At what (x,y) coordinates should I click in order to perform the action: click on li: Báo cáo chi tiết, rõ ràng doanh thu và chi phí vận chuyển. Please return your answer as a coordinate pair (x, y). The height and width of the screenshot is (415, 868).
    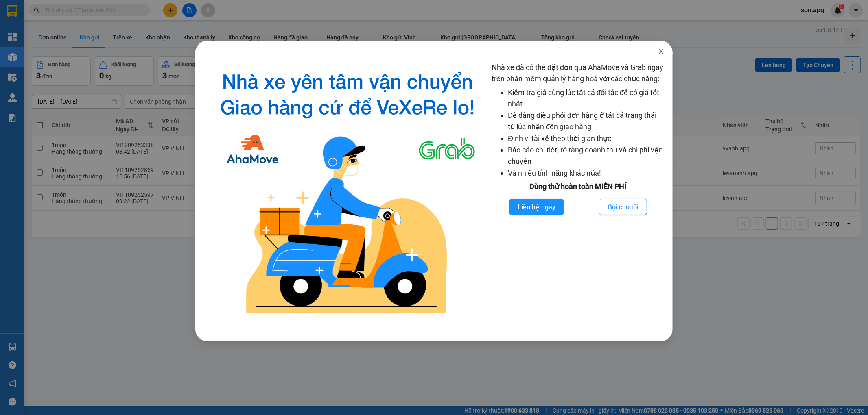
    Looking at the image, I should click on (586, 156).